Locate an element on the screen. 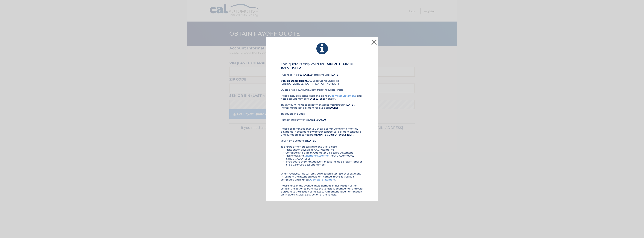 This screenshot has width=644, height=238. b: 44455531662 is located at coordinates (316, 99).